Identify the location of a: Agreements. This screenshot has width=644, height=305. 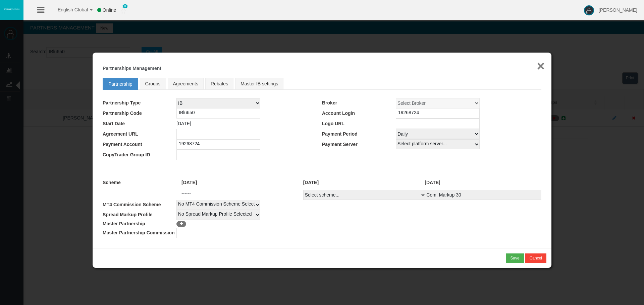
(186, 84).